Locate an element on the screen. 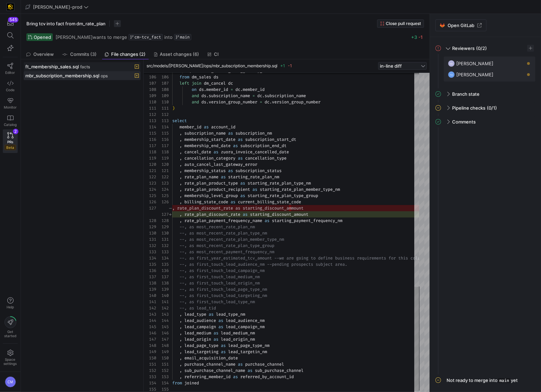 The image size is (541, 392). div: CM is located at coordinates (10, 382).